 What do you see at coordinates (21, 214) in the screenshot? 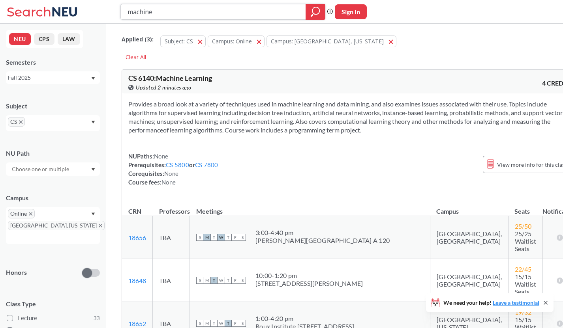
I see `span: OnlineX to remove pill` at bounding box center [21, 214].